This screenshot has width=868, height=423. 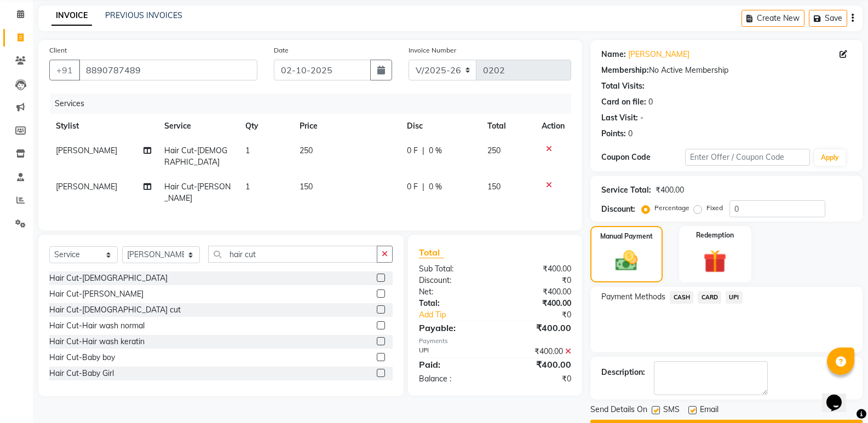 I want to click on span: Send Details On, so click(x=619, y=410).